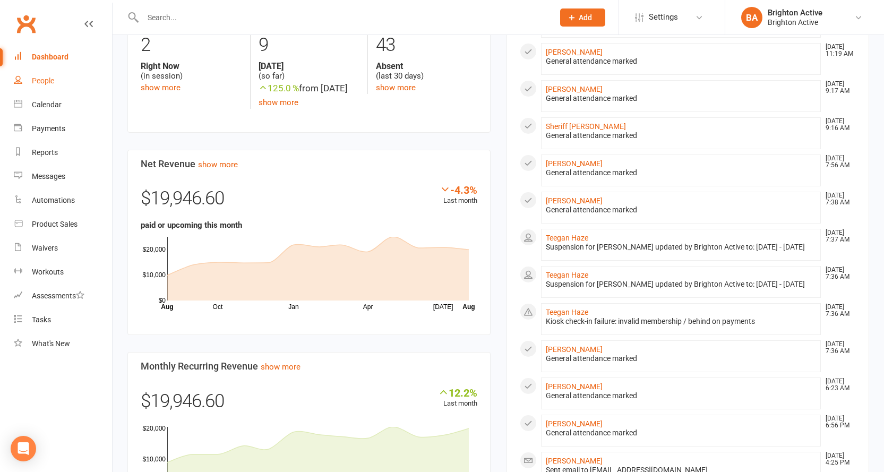 The image size is (884, 472). Describe the element at coordinates (63, 105) in the screenshot. I see `a: Calendar` at that location.